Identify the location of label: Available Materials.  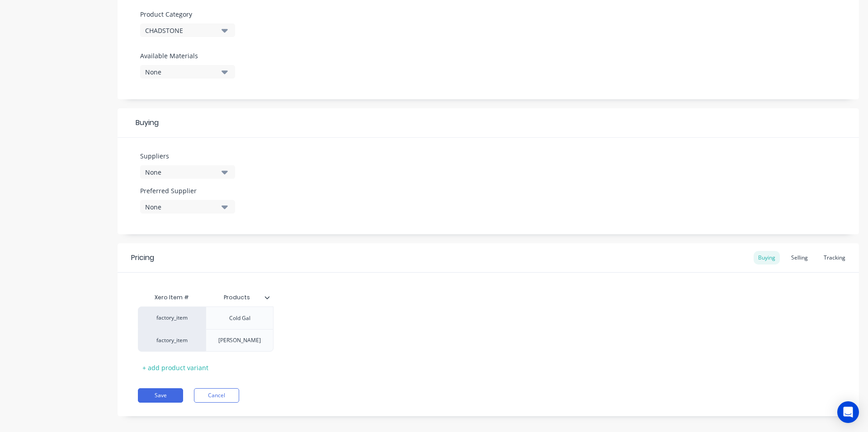
(188, 56).